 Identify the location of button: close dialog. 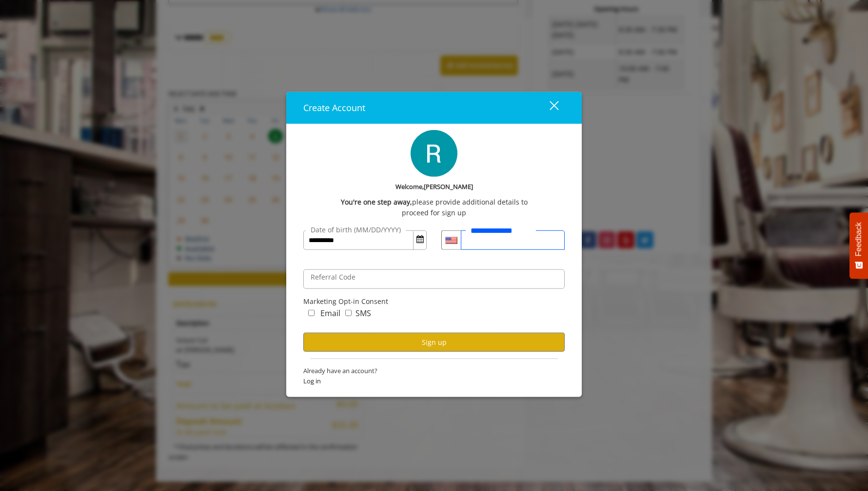
(548, 108).